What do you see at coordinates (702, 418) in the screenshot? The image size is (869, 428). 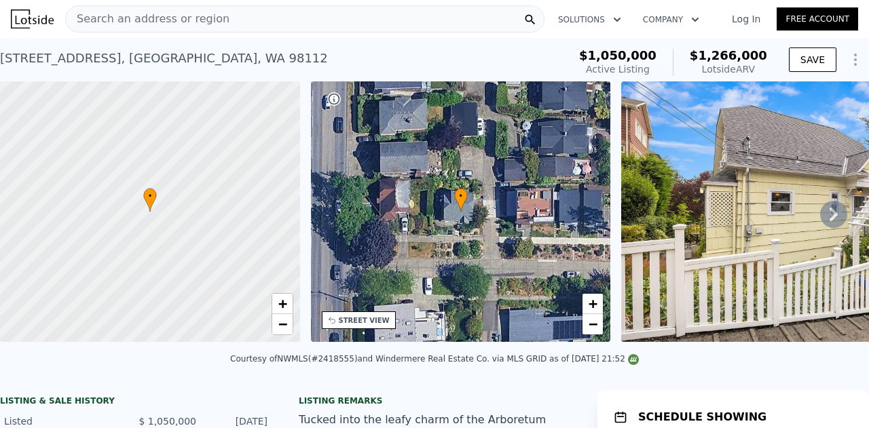 I see `h1: SCHEDULE SHOWING` at bounding box center [702, 418].